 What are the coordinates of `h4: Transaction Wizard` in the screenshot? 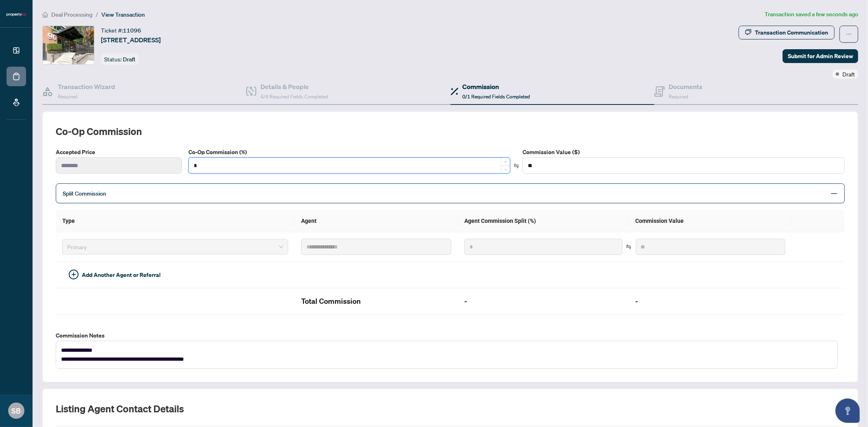 It's located at (87, 86).